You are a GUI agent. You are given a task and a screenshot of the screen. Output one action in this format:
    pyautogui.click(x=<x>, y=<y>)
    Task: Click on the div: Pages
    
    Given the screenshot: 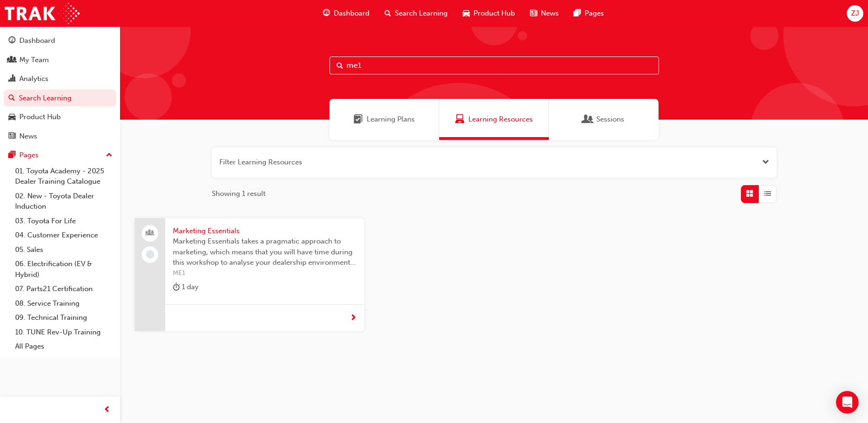 What is the action you would take?
    pyautogui.click(x=28, y=155)
    